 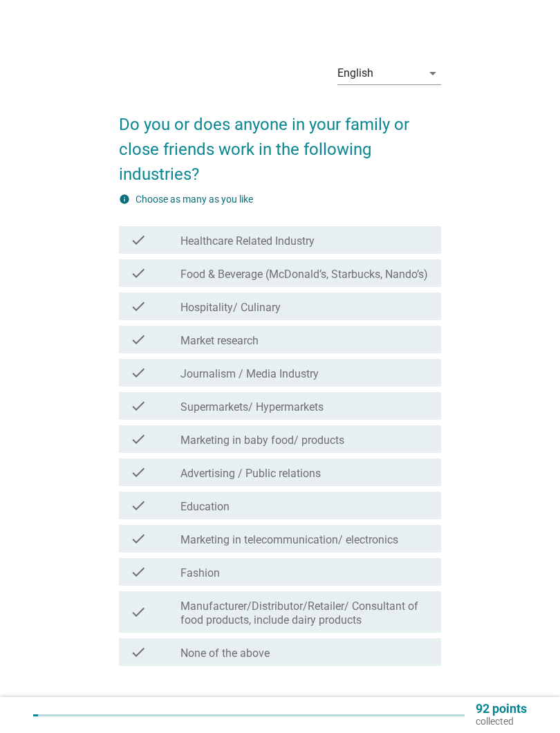 I want to click on label: Advertising / Public relations, so click(x=250, y=474).